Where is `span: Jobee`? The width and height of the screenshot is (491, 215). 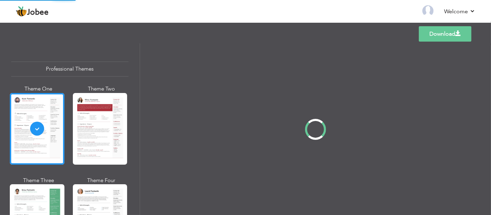 span: Jobee is located at coordinates (38, 13).